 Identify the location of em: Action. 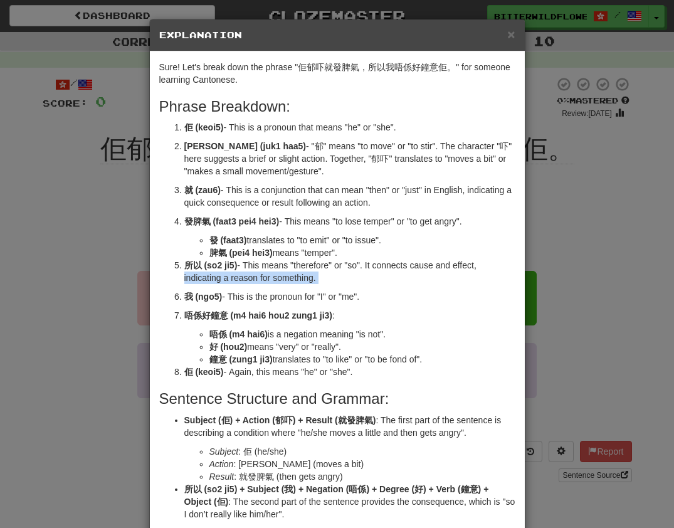
(221, 464).